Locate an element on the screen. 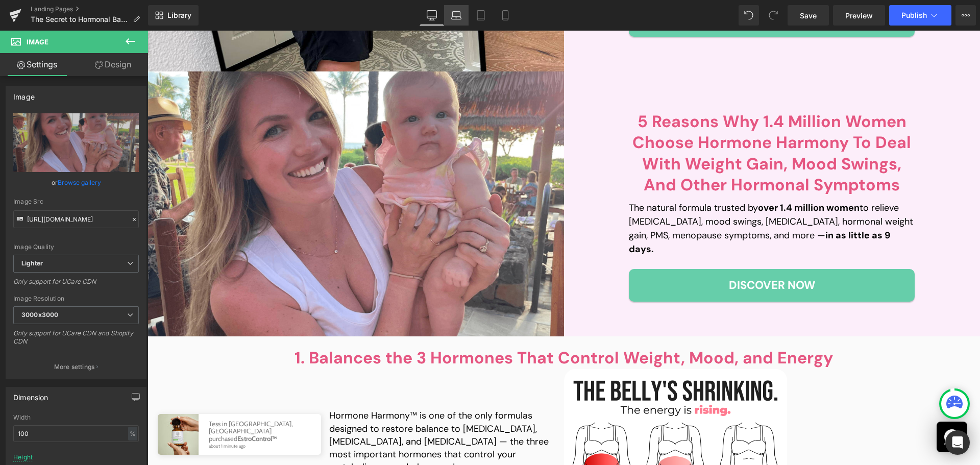 This screenshot has width=980, height=465. input: Link is located at coordinates (76, 219).